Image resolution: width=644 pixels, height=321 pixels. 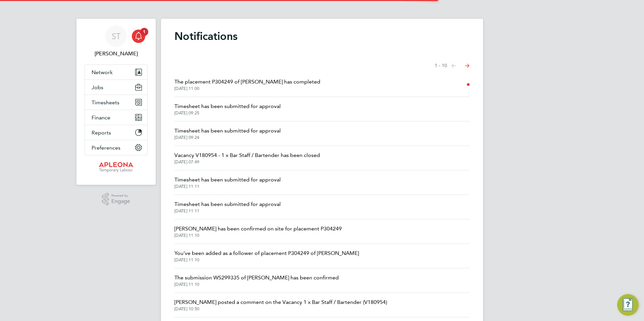 What do you see at coordinates (116, 72) in the screenshot?
I see `button: Network` at bounding box center [116, 72].